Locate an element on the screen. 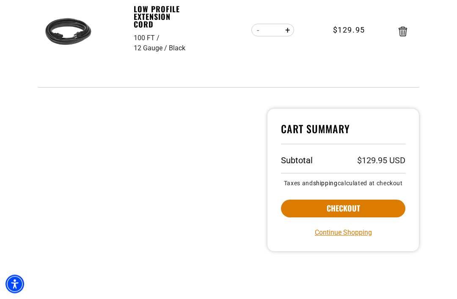 The image size is (457, 299). a: shipping is located at coordinates (325, 184).